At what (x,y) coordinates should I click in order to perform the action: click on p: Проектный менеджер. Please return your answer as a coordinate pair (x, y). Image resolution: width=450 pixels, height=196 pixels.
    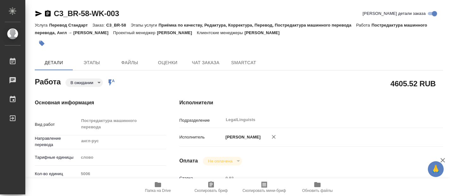
    Looking at the image, I should click on (135, 33).